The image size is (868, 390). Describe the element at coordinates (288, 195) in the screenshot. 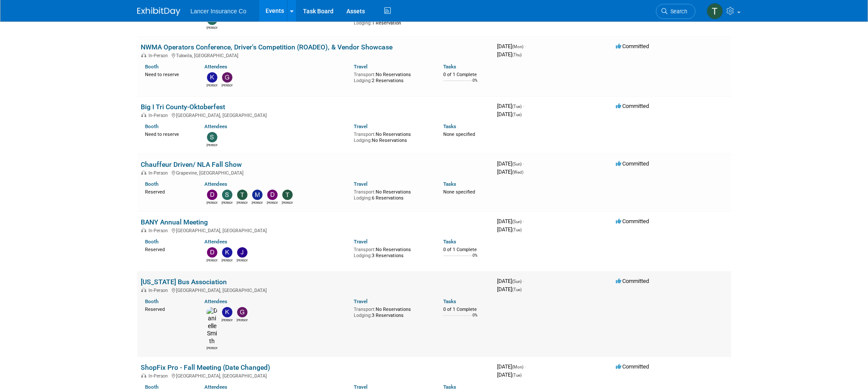

I see `img: Terry Fichter` at that location.